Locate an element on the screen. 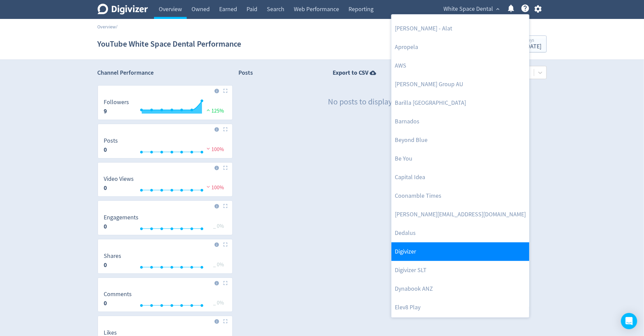 Image resolution: width=644 pixels, height=336 pixels. a: Be You is located at coordinates (460, 158).